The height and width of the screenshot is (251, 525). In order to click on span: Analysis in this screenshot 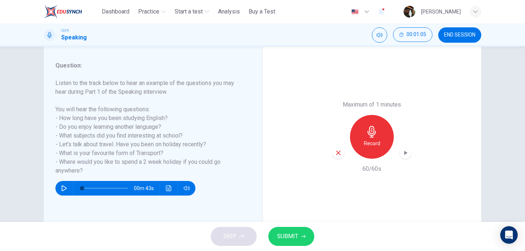, I will do `click(229, 12)`.